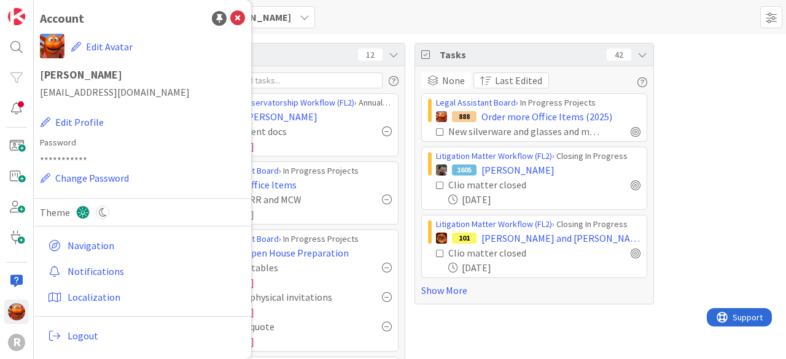 The height and width of the screenshot is (359, 786). What do you see at coordinates (17, 342) in the screenshot?
I see `div: R` at bounding box center [17, 342].